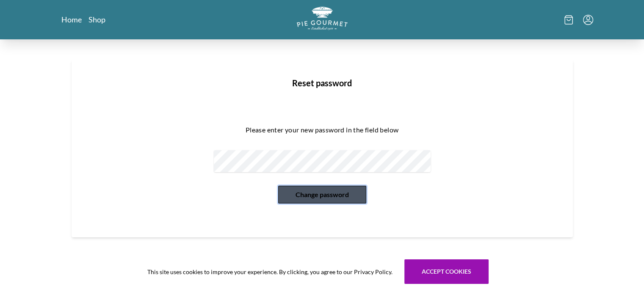 Image resolution: width=644 pixels, height=294 pixels. Describe the element at coordinates (322, 194) in the screenshot. I see `button: Change password` at that location.